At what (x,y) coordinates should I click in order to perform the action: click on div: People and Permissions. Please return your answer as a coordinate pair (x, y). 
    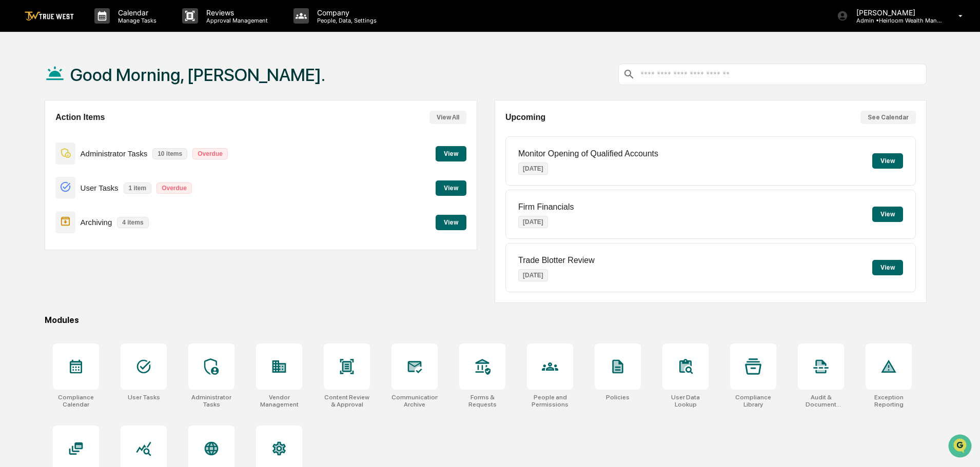
    Looking at the image, I should click on (550, 401).